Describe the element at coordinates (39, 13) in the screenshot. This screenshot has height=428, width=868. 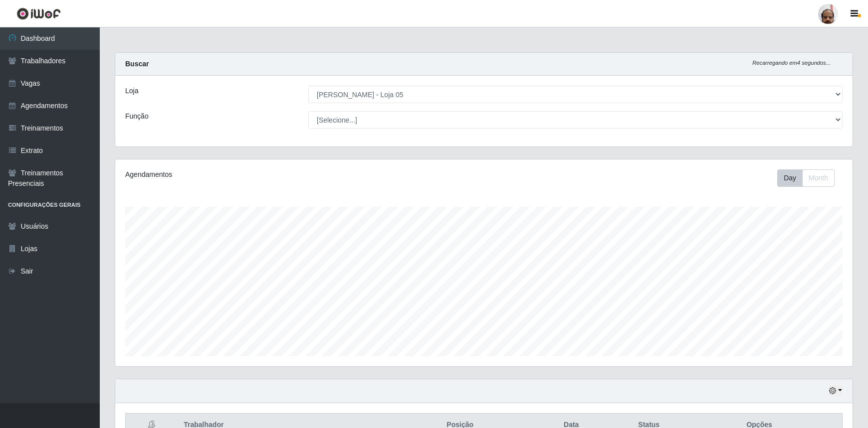
I see `img: CoreUI Logo` at that location.